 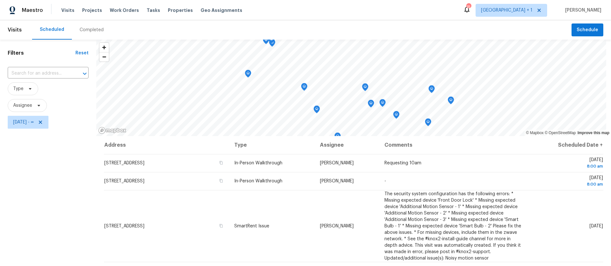 What do you see at coordinates (92, 10) in the screenshot?
I see `span: Projects` at bounding box center [92, 10].